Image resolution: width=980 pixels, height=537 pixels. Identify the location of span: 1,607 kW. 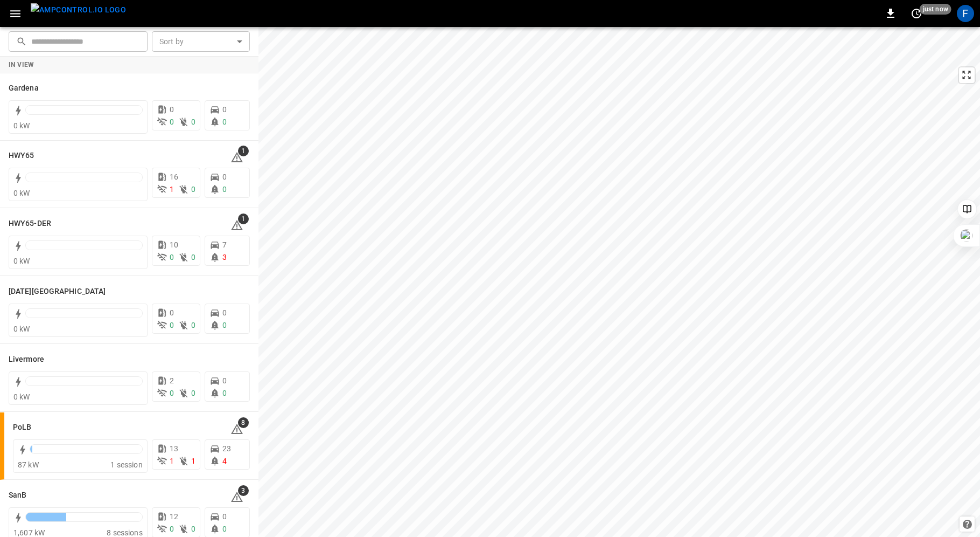
(29, 532).